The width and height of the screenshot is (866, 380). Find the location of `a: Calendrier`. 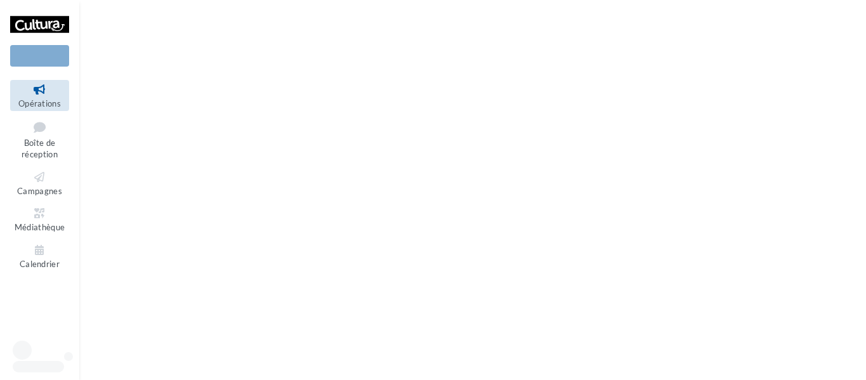

a: Calendrier is located at coordinates (39, 256).